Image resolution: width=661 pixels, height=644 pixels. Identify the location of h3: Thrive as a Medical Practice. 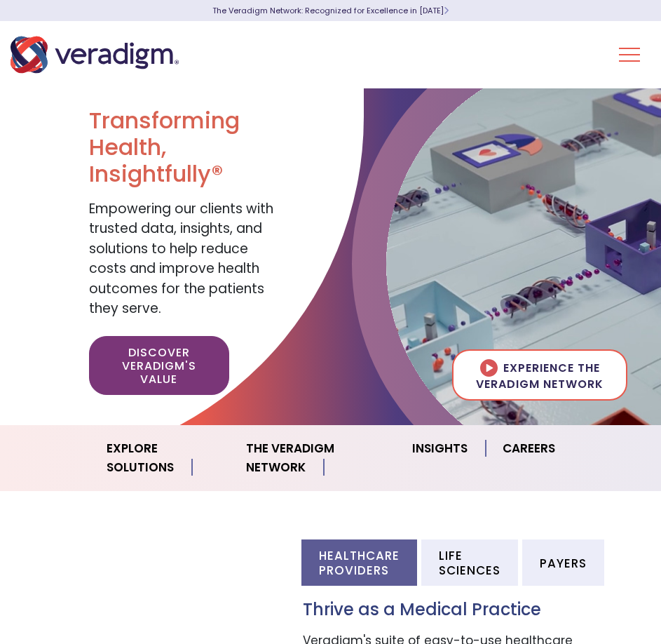
(437, 610).